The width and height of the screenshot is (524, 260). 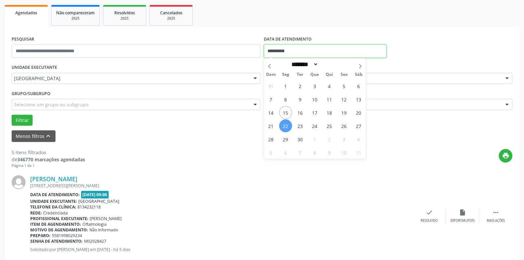 What do you see at coordinates (55, 194) in the screenshot?
I see `b: Data de atendimento:` at bounding box center [55, 194].